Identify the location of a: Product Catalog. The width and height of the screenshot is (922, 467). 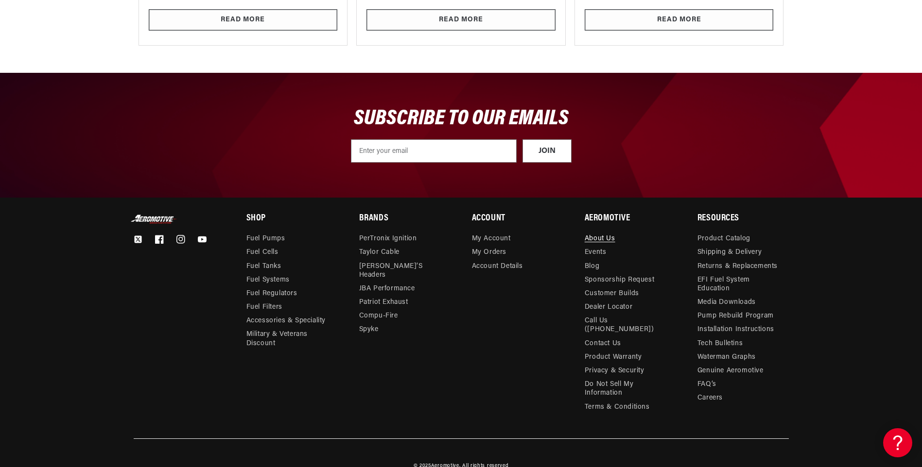
(723, 240).